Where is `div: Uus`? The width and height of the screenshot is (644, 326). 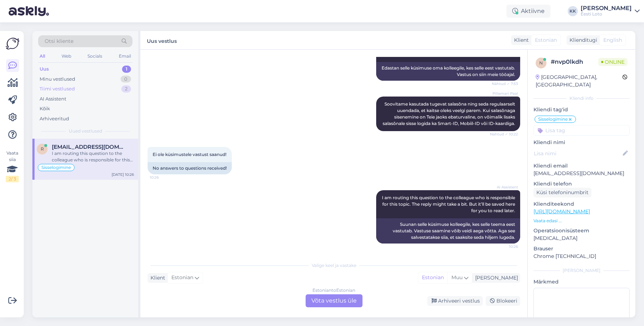 div: Uus is located at coordinates (44, 69).